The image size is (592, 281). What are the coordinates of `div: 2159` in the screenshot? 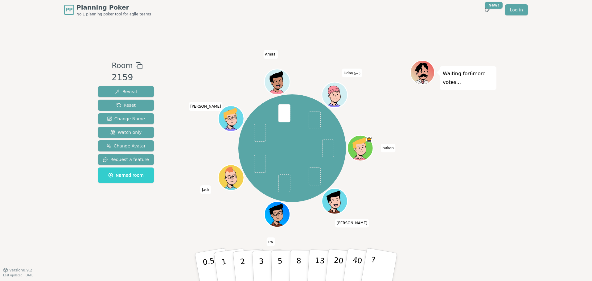 It's located at (127, 77).